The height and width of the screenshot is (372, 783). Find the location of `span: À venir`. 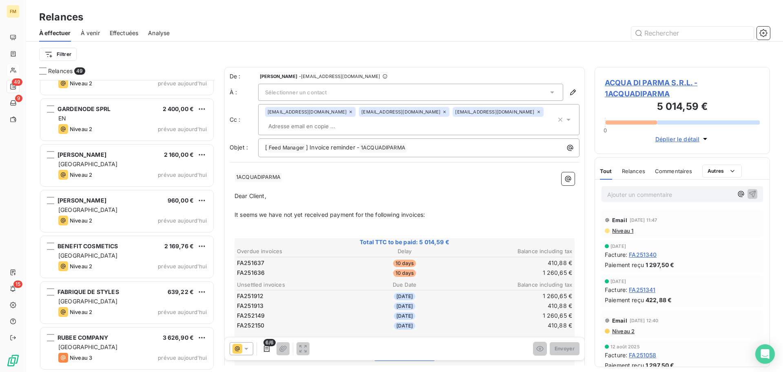

span: À venir is located at coordinates (90, 33).